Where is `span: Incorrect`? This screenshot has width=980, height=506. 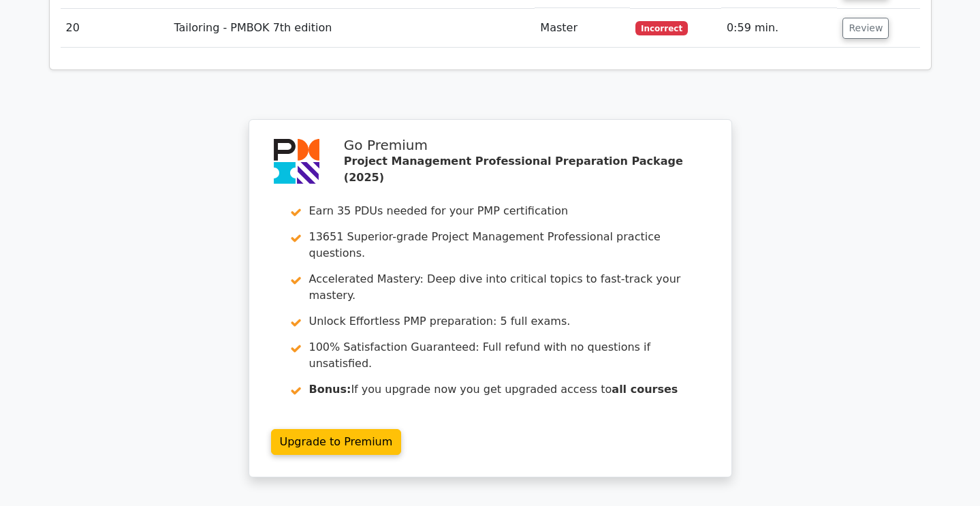
span: Incorrect is located at coordinates (662, 28).